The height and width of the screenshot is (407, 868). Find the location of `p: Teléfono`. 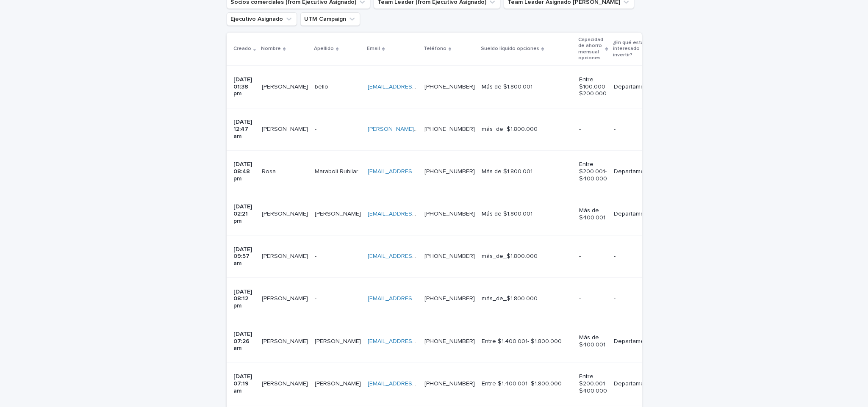

p: Teléfono is located at coordinates (435, 49).